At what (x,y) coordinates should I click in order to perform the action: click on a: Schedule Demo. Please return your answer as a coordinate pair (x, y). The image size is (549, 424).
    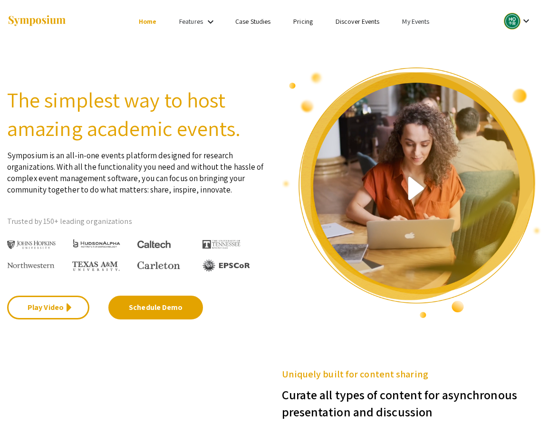
    Looking at the image, I should click on (155, 307).